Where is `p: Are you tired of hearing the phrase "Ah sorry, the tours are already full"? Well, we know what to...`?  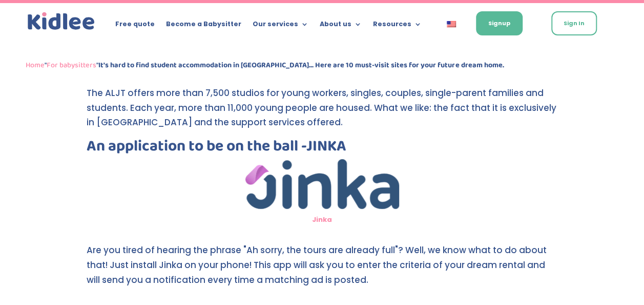
p: Are you tired of hearing the phrase "Ah sorry, the tours are already full"? Well, we know what to... is located at coordinates (322, 264).